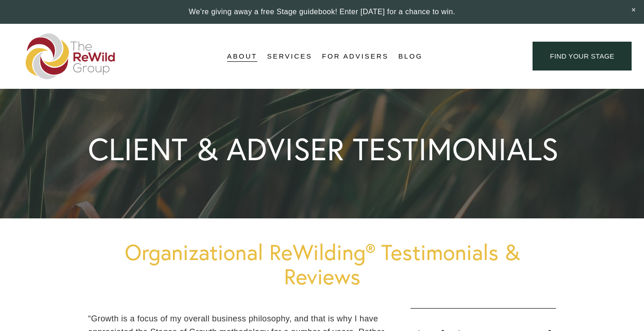 The height and width of the screenshot is (331, 644). I want to click on h2: CLIENT & ADVISER TESTIMONIALS, so click(323, 149).